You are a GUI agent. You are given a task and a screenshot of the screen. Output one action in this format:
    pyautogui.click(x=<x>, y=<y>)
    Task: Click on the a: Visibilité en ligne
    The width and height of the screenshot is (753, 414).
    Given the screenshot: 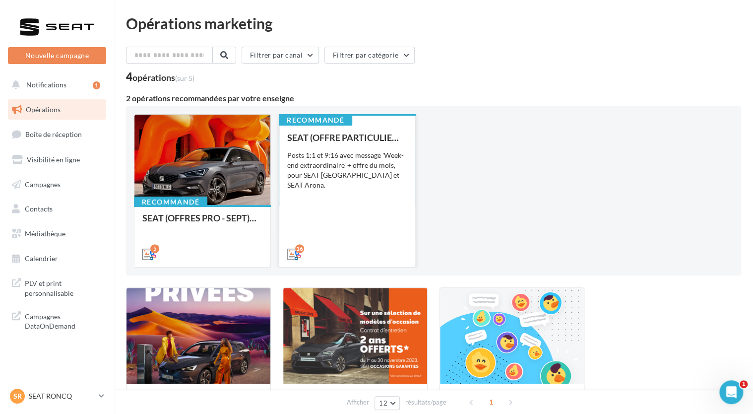 What is the action you would take?
    pyautogui.click(x=57, y=160)
    